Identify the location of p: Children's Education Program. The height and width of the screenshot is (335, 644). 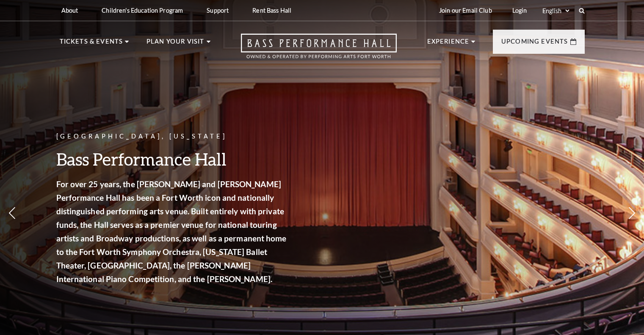
(142, 10).